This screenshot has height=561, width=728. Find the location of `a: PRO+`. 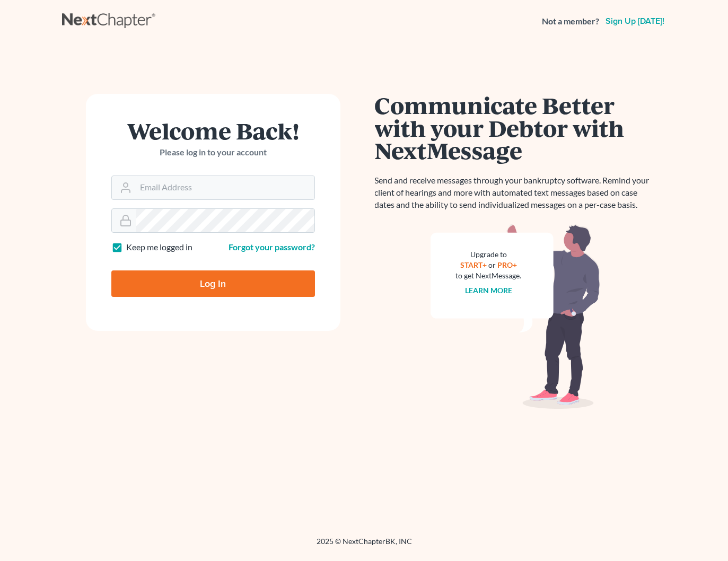

a: PRO+ is located at coordinates (507, 264).